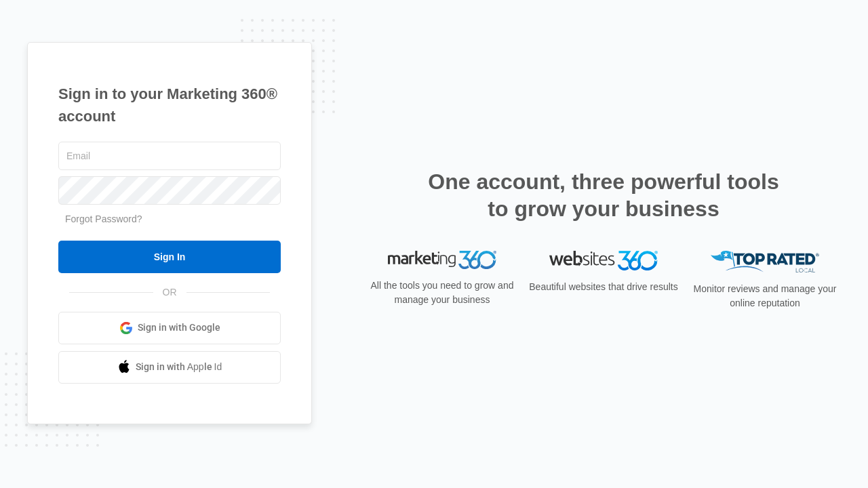 The height and width of the screenshot is (488, 868). What do you see at coordinates (169, 105) in the screenshot?
I see `h1: Sign in to your Marketing 360® account` at bounding box center [169, 105].